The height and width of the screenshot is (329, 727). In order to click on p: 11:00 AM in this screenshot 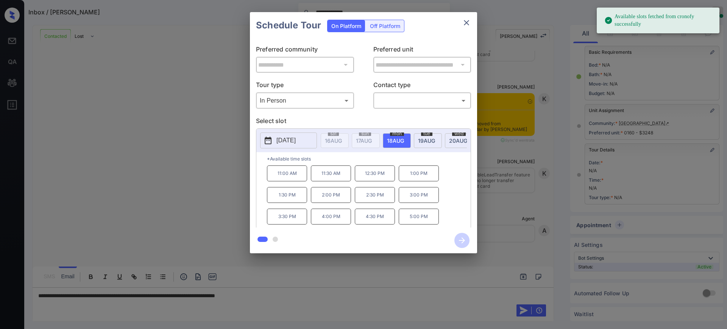, I will do `click(287, 174)`.